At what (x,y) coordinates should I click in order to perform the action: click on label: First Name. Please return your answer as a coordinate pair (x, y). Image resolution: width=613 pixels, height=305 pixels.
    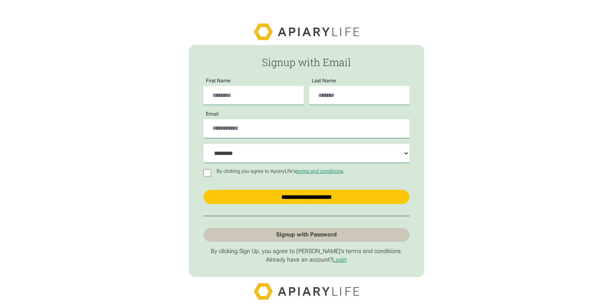
    Looking at the image, I should click on (218, 81).